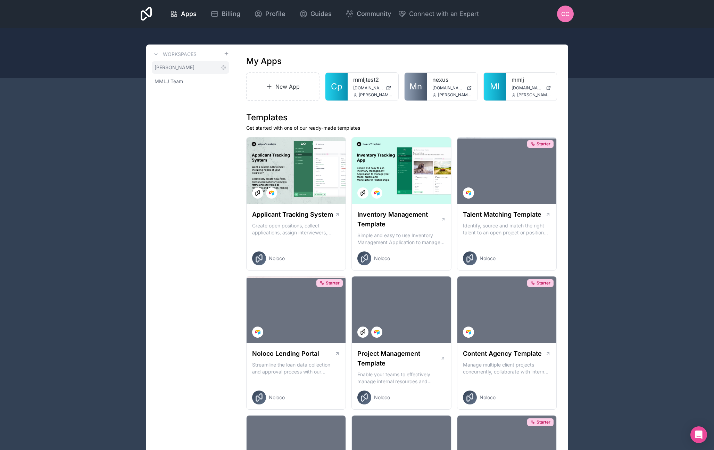 This screenshot has width=714, height=450. What do you see at coordinates (374, 14) in the screenshot?
I see `span: Community` at bounding box center [374, 14].